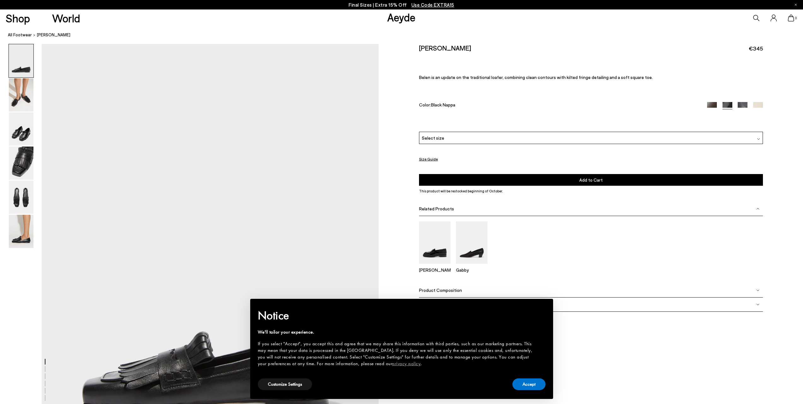 The image size is (803, 404). What do you see at coordinates (66, 18) in the screenshot?
I see `a: World` at bounding box center [66, 18].